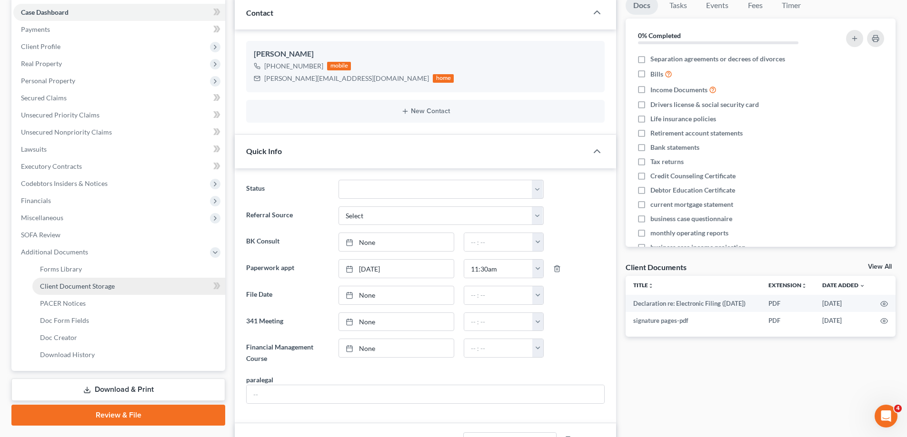 Image resolution: width=907 pixels, height=437 pixels. I want to click on div: Client Documents, so click(656, 267).